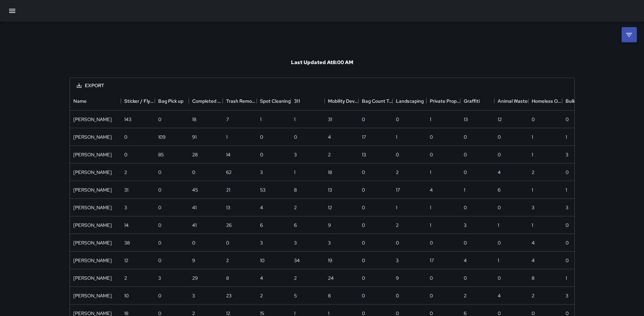 The image size is (644, 316). I want to click on div: 18, so click(330, 172).